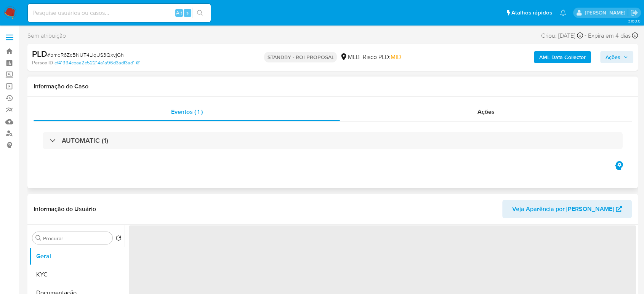 The height and width of the screenshot is (294, 644). What do you see at coordinates (634, 13) in the screenshot?
I see `a: Sair` at bounding box center [634, 13].